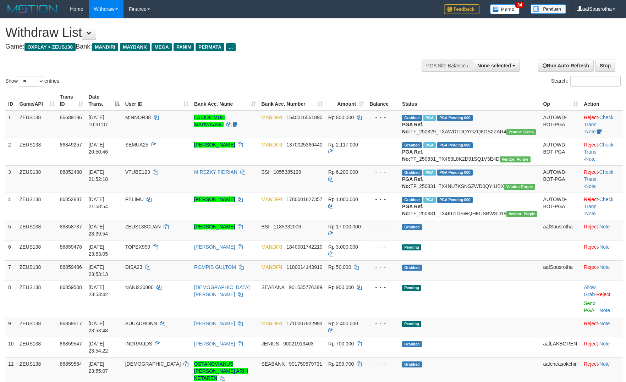  I want to click on a: M REZKY FIDRIAN, so click(216, 172).